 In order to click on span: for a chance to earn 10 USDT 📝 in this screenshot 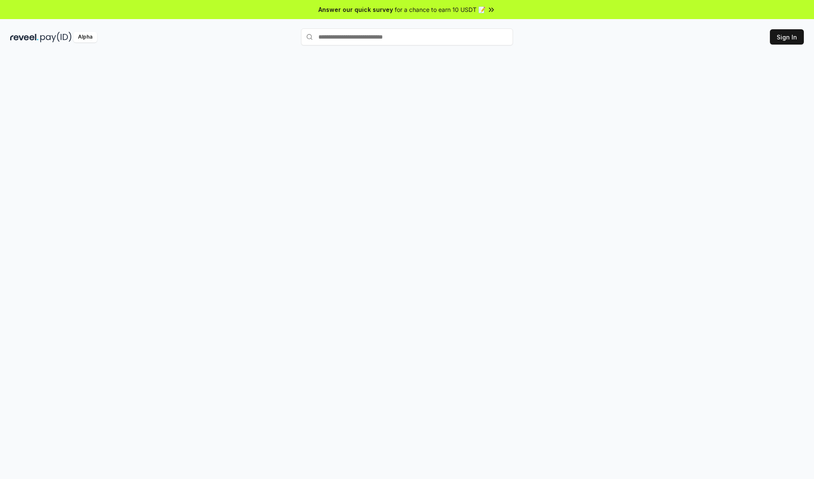, I will do `click(440, 9)`.